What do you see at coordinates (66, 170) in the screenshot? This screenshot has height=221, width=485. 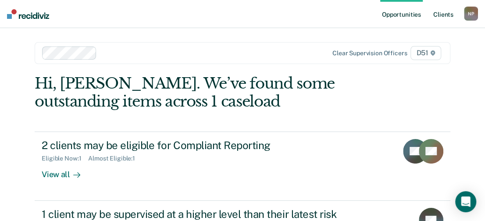 I see `div: View all` at bounding box center [66, 170].